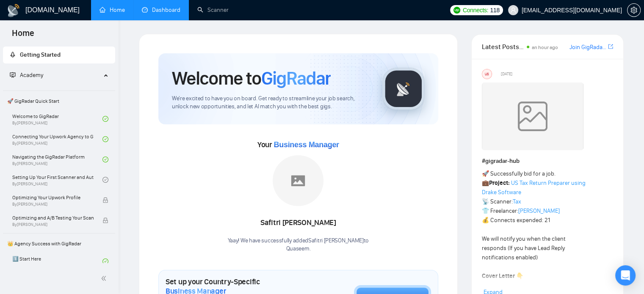 The image size is (644, 294). Describe the element at coordinates (513, 10) in the screenshot. I see `span: user` at that location.